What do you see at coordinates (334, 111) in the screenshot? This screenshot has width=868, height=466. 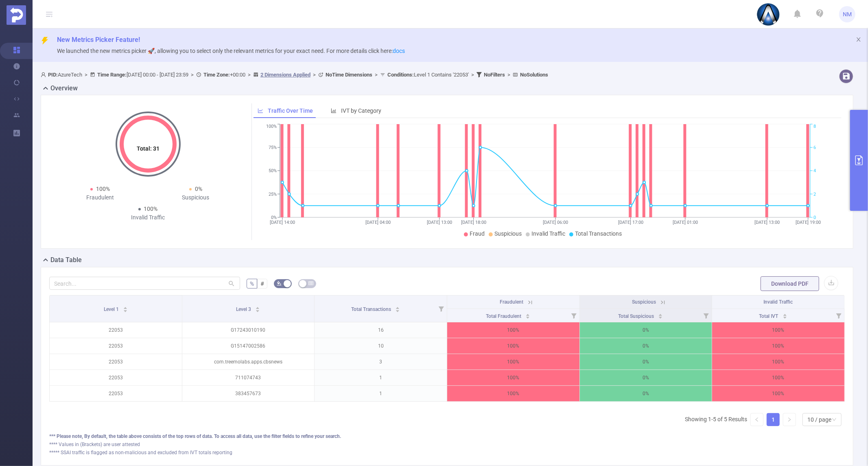 I see `i: icon: bar-chart` at bounding box center [334, 111].